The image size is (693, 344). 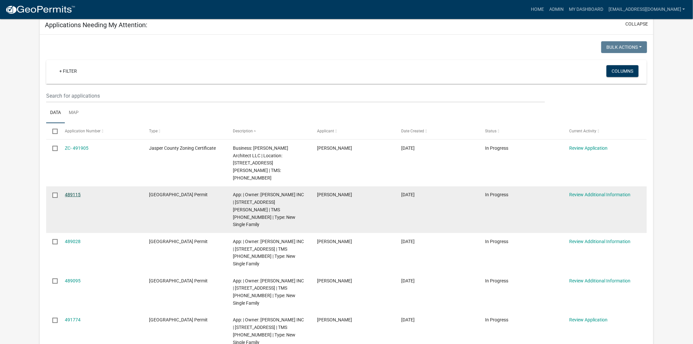 What do you see at coordinates (521, 131) in the screenshot?
I see `datatable-header-cell: Status` at bounding box center [521, 131].